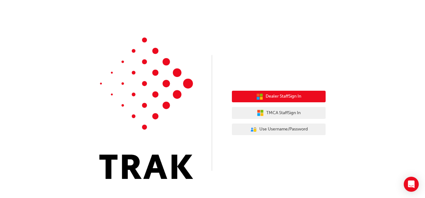 Image resolution: width=425 pixels, height=198 pixels. Describe the element at coordinates (283, 113) in the screenshot. I see `span: TMCA Staff Sign In` at that location.